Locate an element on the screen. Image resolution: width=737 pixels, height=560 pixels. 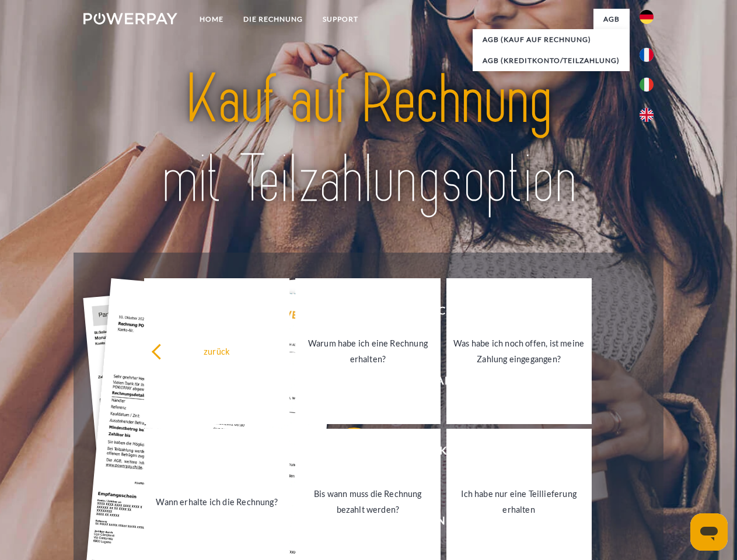
div: Was habe ich noch offen, ist meine Zahlung eingegangen? is located at coordinates (519, 351).